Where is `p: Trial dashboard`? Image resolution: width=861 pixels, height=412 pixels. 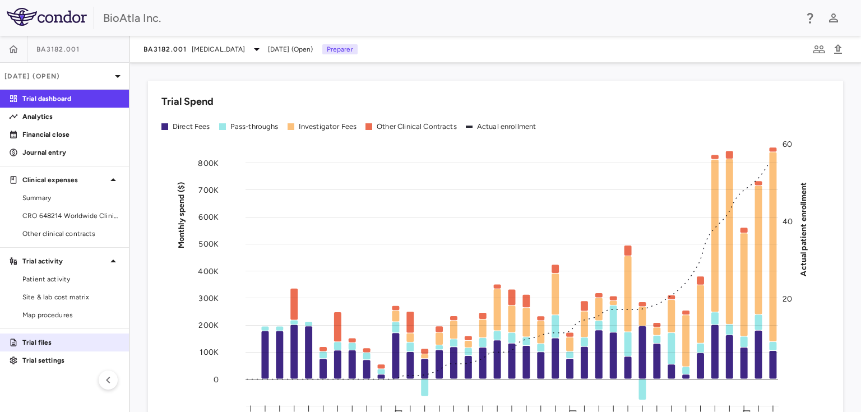
p: Trial dashboard is located at coordinates (71, 99).